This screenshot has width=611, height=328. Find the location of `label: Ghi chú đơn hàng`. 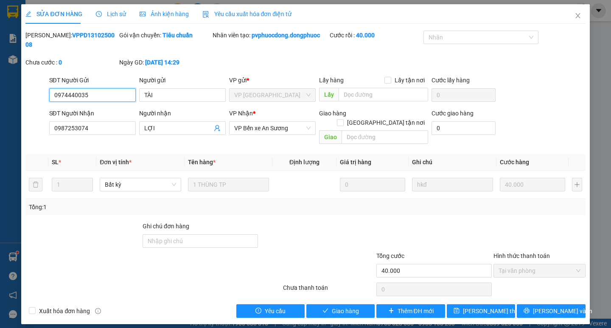

label: Ghi chú đơn hàng is located at coordinates (166, 226).